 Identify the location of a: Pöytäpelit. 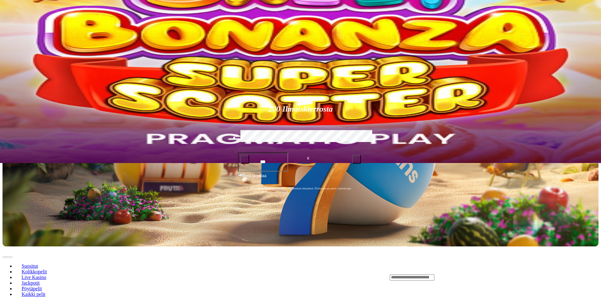
(32, 289).